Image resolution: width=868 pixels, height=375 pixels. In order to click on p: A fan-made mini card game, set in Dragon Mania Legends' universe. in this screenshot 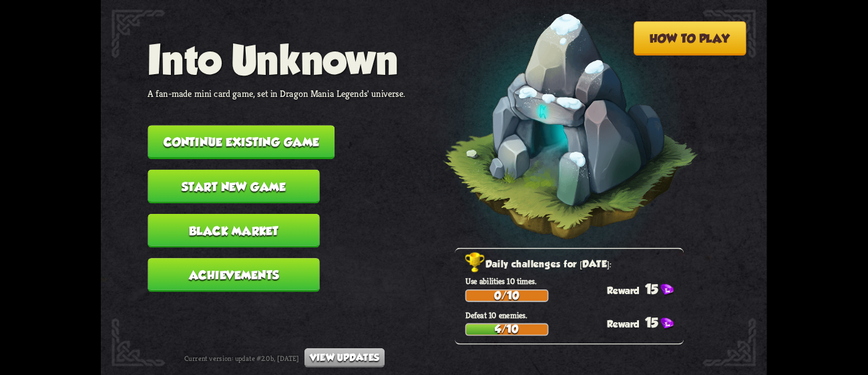, I will do `click(277, 93)`.